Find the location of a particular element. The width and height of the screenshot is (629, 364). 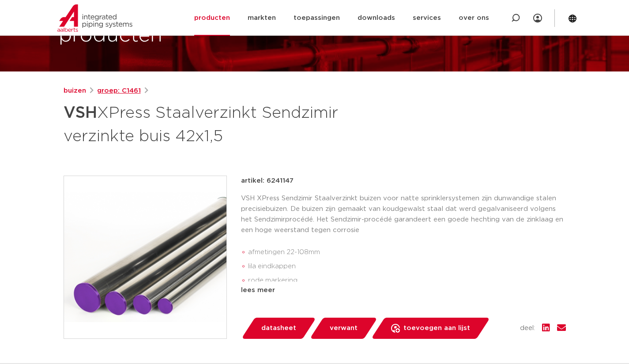

a: buizen is located at coordinates (75, 91).